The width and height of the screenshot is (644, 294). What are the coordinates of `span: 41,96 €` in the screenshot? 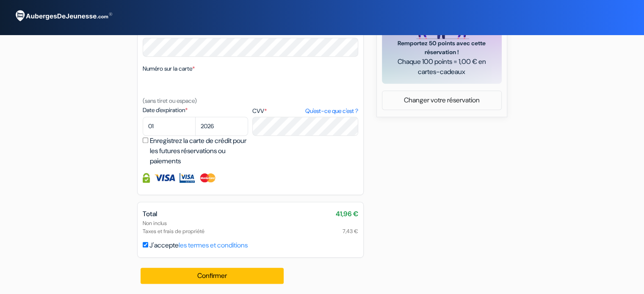 It's located at (347, 214).